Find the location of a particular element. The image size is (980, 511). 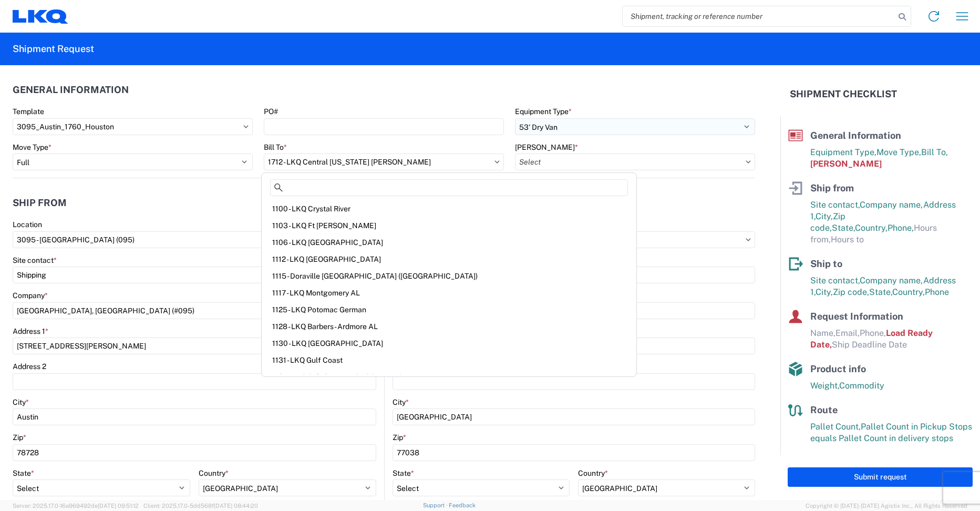

span: General Information is located at coordinates (855, 135).